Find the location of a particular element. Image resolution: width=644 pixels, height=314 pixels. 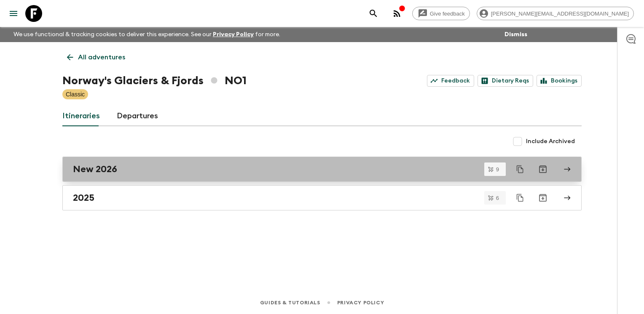

a: Bookings is located at coordinates (559, 81).